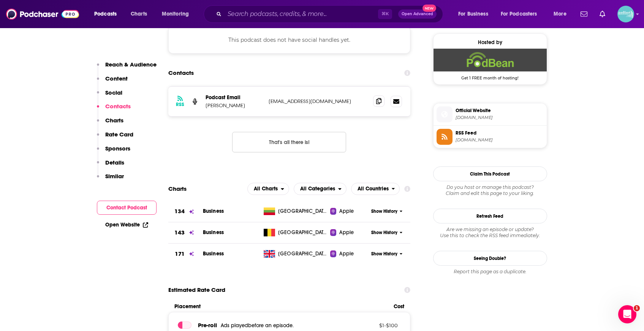 The width and height of the screenshot is (644, 331). I want to click on p: Social, so click(114, 92).